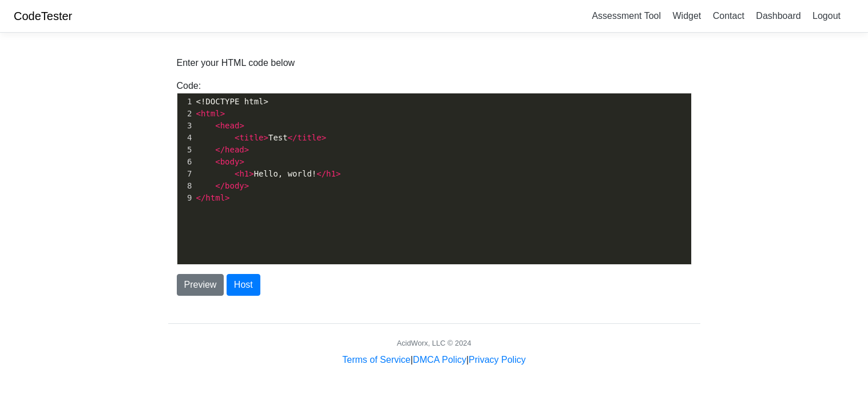 The image size is (868, 419). I want to click on a: Assessment Tool, so click(626, 16).